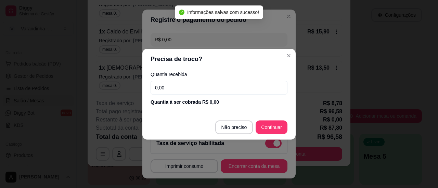  What do you see at coordinates (219, 75) in the screenshot?
I see `label: Quantia recebida` at bounding box center [219, 75].